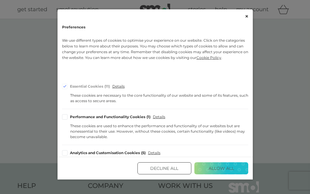  I want to click on p: We use different types of cookies to optimise your experience on our website. Click on the catego..., so click(155, 54).